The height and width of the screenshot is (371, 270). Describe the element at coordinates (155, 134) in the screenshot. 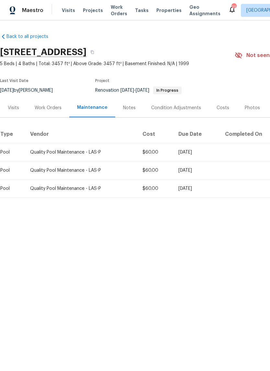

I see `th: Cost` at that location.